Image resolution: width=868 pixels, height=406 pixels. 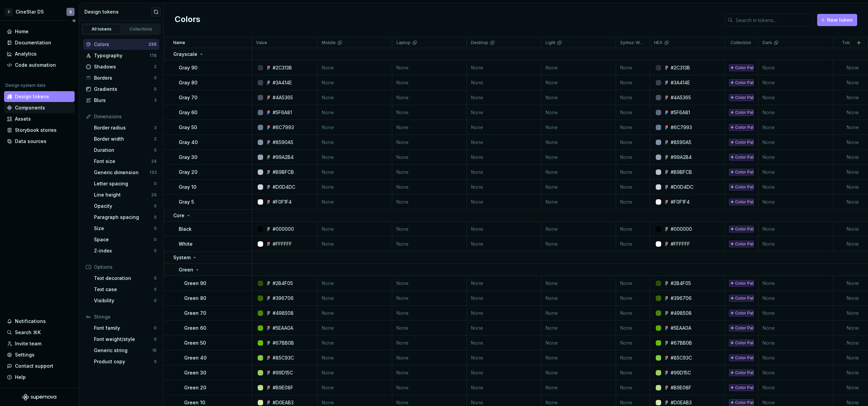 I want to click on button: Notifications, so click(x=39, y=321).